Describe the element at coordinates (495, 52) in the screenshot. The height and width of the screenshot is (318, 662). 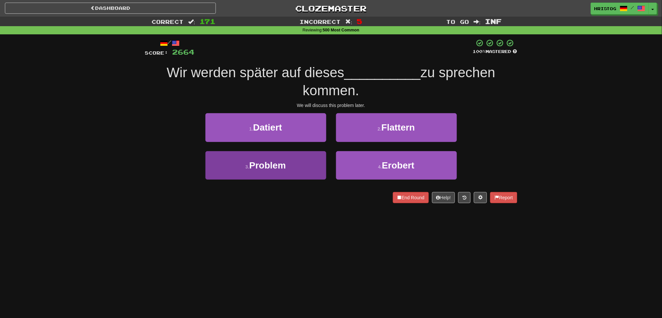
I see `div: Mastered` at that location.